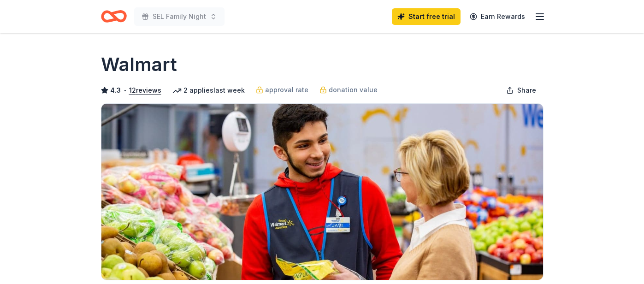 The width and height of the screenshot is (644, 284). Describe the element at coordinates (114, 16) in the screenshot. I see `a: Home` at that location.